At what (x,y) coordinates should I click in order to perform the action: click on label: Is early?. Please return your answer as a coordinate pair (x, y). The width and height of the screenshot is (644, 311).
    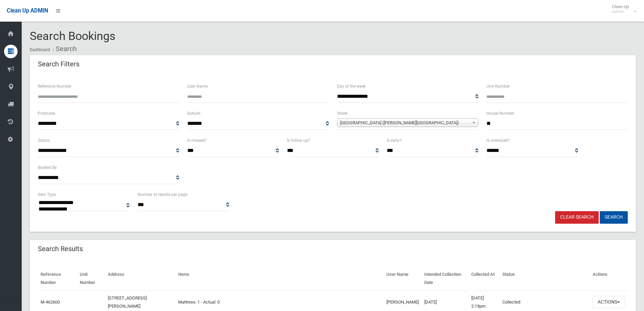
    Looking at the image, I should click on (394, 140).